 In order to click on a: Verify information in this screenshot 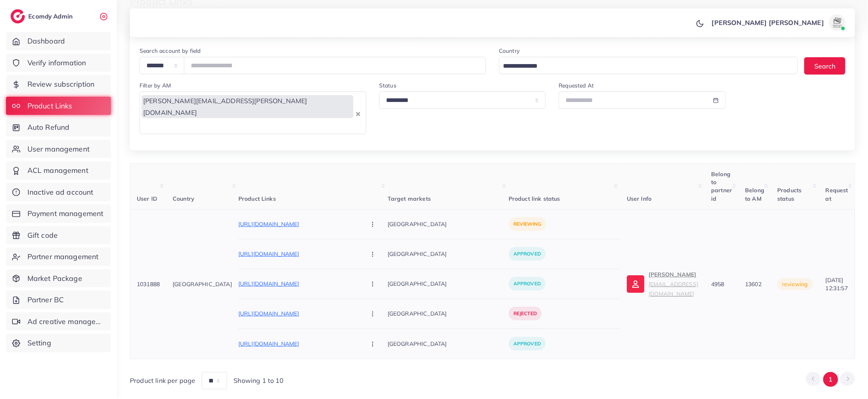, I will do `click(59, 63)`.